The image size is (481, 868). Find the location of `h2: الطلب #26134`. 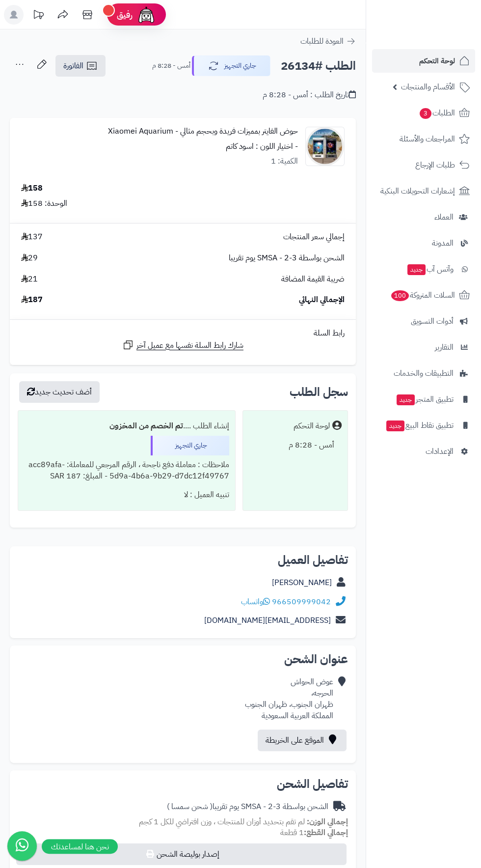

h2: الطلب #26134 is located at coordinates (318, 66).